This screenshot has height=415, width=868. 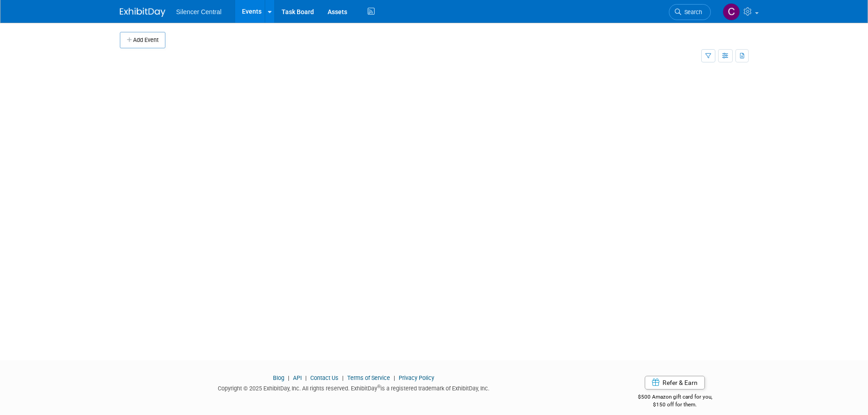 What do you see at coordinates (731, 12) in the screenshot?
I see `img: Cade Cox` at bounding box center [731, 12].